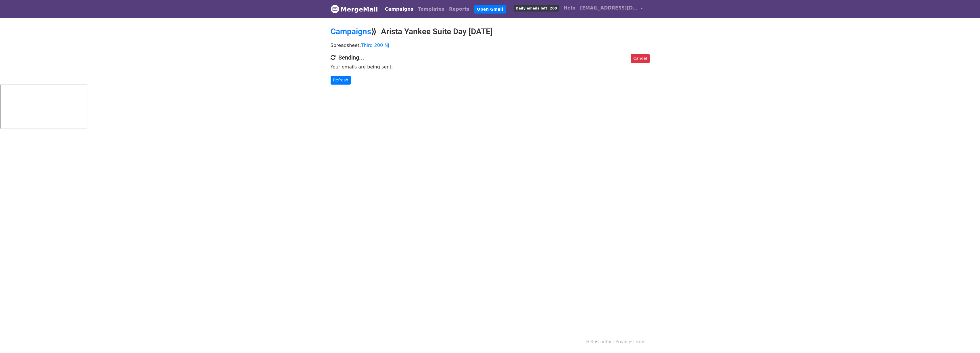 This screenshot has height=353, width=980. What do you see at coordinates (335, 9) in the screenshot?
I see `img: MergeMail logo` at bounding box center [335, 9].